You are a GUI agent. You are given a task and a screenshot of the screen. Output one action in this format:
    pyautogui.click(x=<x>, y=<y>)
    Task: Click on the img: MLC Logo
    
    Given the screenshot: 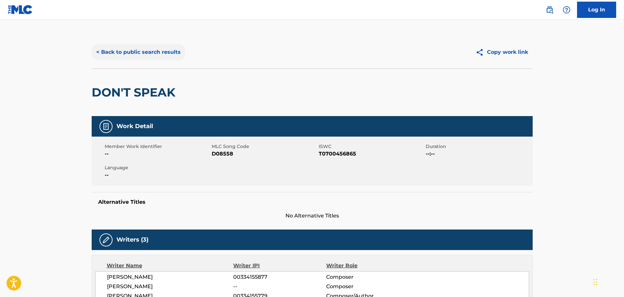 What is the action you would take?
    pyautogui.click(x=20, y=9)
    